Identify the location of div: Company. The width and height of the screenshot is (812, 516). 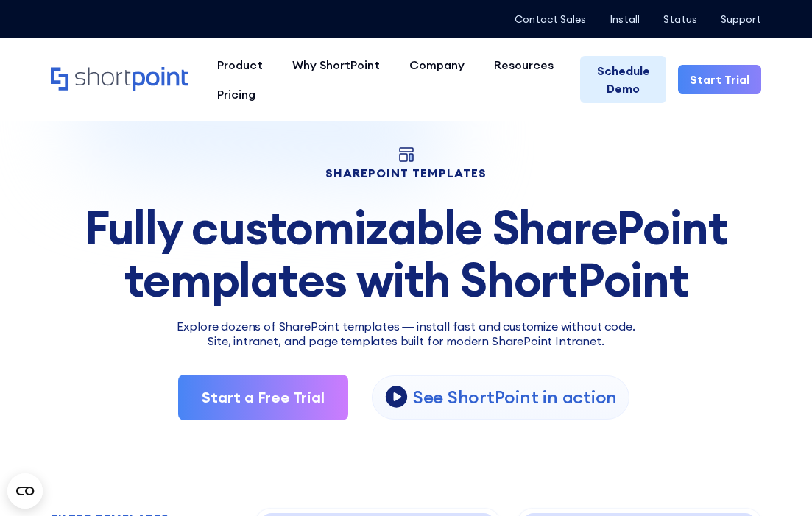
(437, 65).